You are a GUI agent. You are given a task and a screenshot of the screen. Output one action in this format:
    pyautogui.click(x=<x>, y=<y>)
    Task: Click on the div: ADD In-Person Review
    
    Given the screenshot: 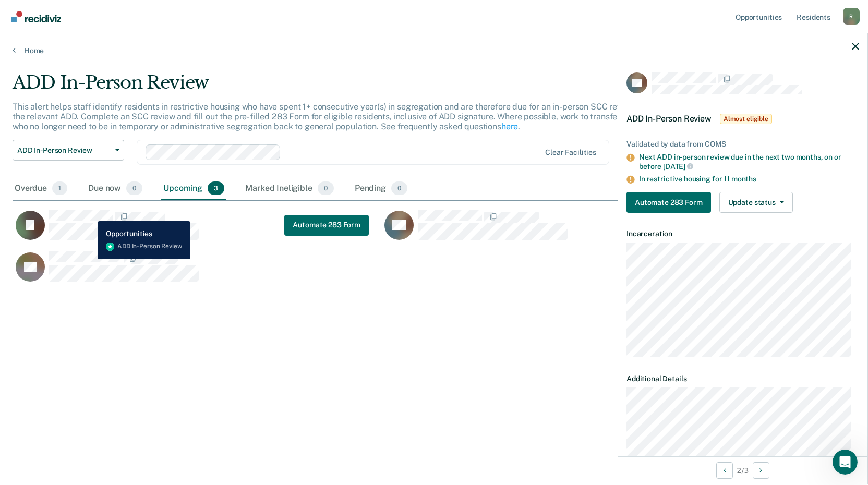 What is the action you would take?
    pyautogui.click(x=338, y=86)
    